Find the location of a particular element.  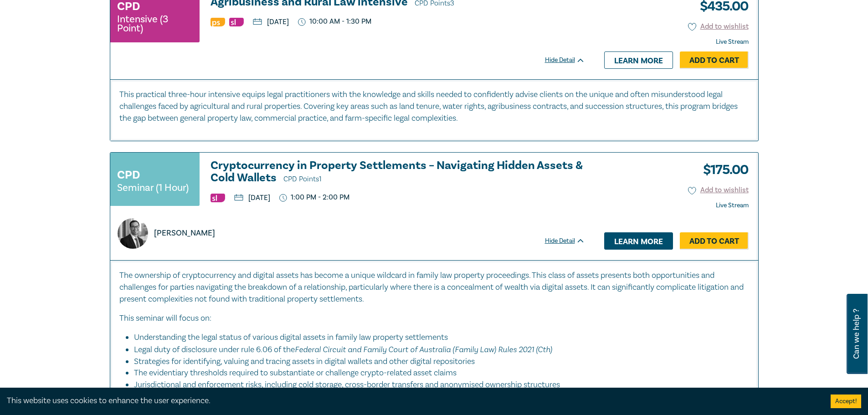

h3: $ 175.00 is located at coordinates (722, 170).